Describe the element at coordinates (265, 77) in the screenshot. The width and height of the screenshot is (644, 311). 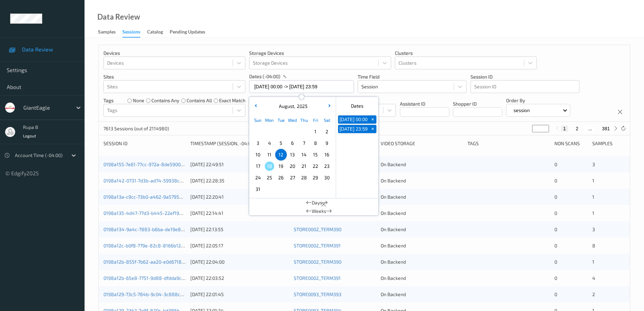
I see `p: dates (-04:00)` at that location.